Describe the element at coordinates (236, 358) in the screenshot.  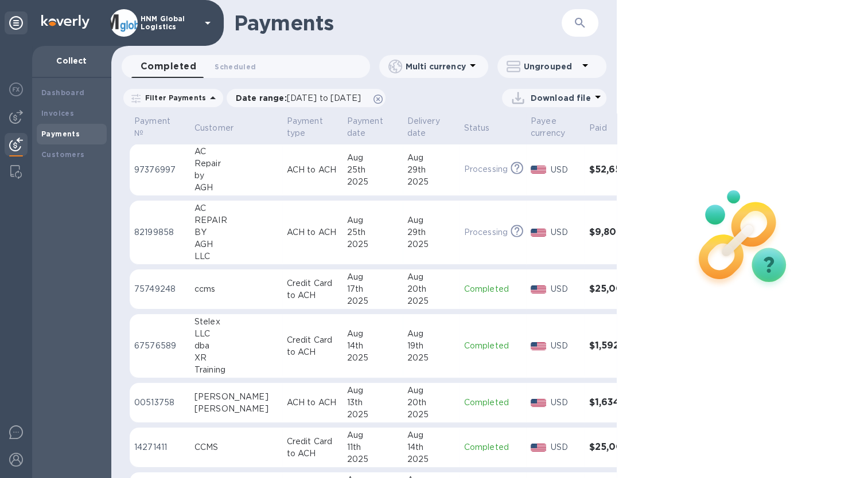
I see `div: XR` at that location.